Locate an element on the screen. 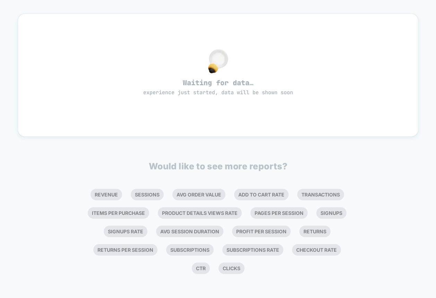 The height and width of the screenshot is (298, 436). li: Revenue is located at coordinates (106, 194).